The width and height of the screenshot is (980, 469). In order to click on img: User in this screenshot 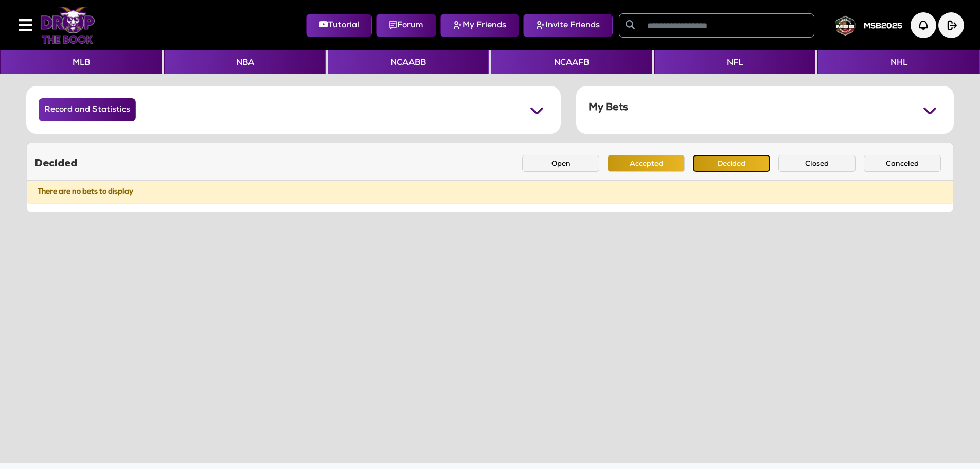, I will do `click(845, 25)`.